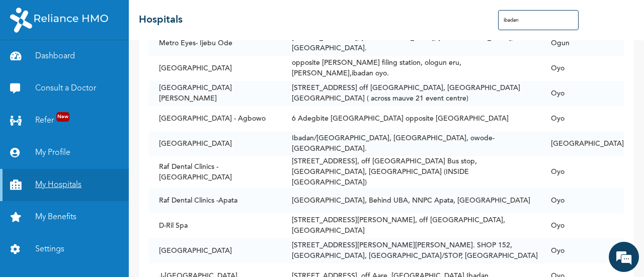 This screenshot has width=644, height=277. What do you see at coordinates (177, 17) in the screenshot?
I see `div: Minimize live chat window` at bounding box center [177, 17].